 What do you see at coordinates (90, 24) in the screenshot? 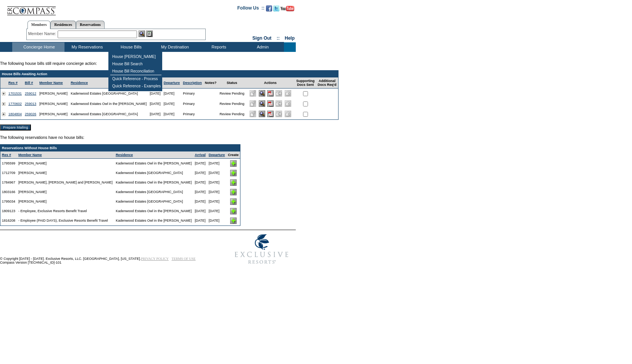
I see `a: Reservations` at bounding box center [90, 24].